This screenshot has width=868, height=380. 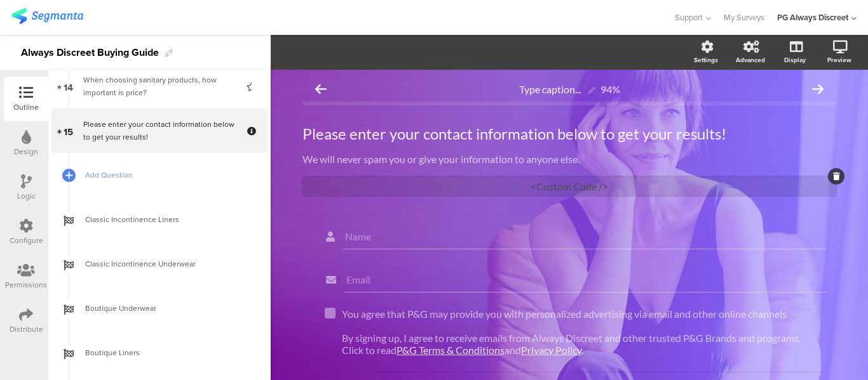 What do you see at coordinates (26, 152) in the screenshot?
I see `div: Design` at bounding box center [26, 152].